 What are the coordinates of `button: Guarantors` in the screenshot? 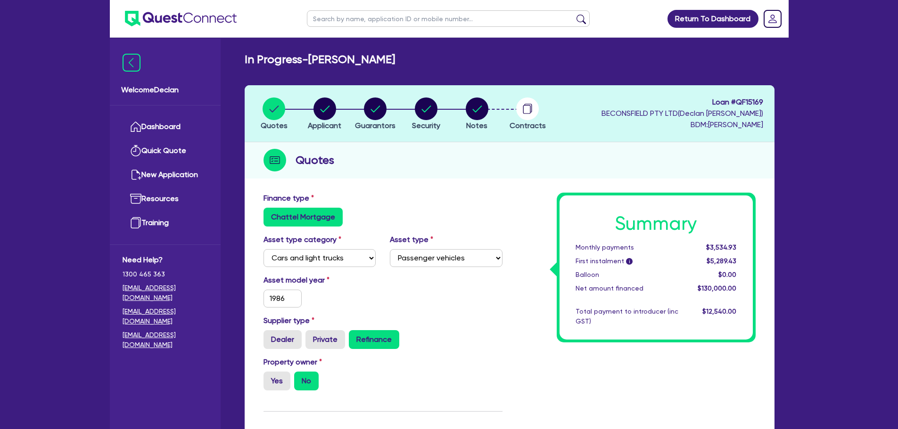 It's located at (375, 115).